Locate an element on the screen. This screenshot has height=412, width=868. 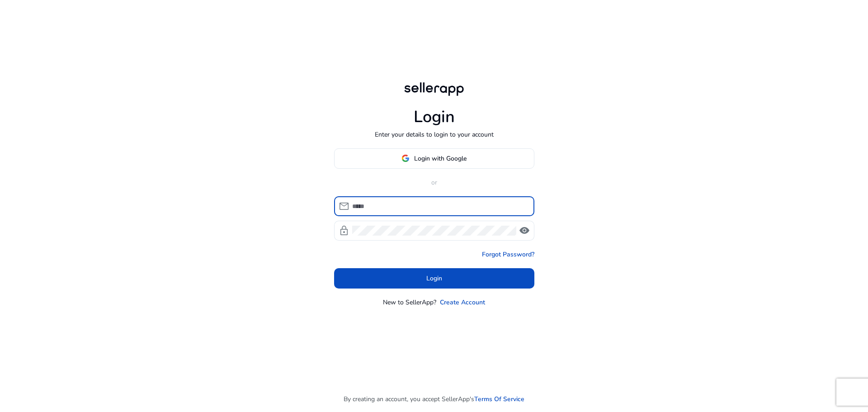
h1: Login is located at coordinates (434, 116).